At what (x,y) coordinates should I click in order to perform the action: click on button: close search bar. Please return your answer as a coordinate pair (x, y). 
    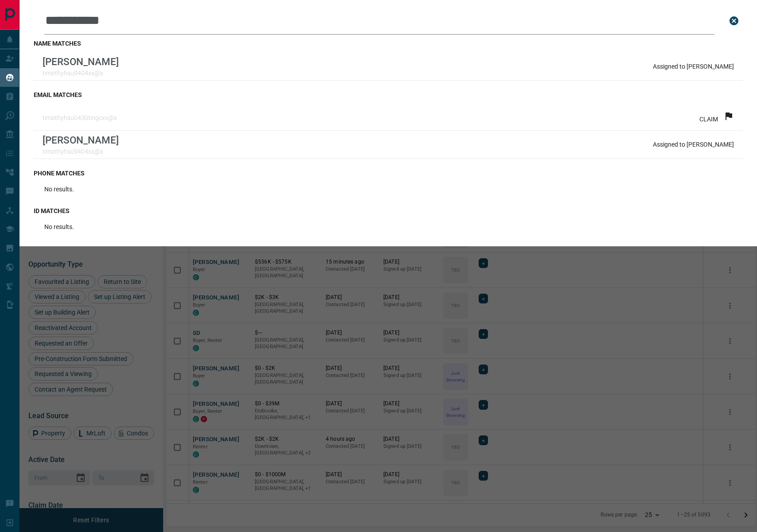
    Looking at the image, I should click on (734, 21).